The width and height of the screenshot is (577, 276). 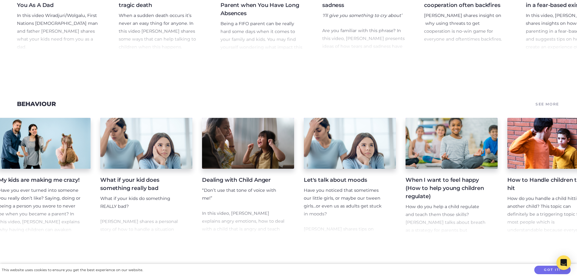 What do you see at coordinates (362, 15) in the screenshot?
I see `em: ‘I’ll give you something to cry about’` at bounding box center [362, 15].